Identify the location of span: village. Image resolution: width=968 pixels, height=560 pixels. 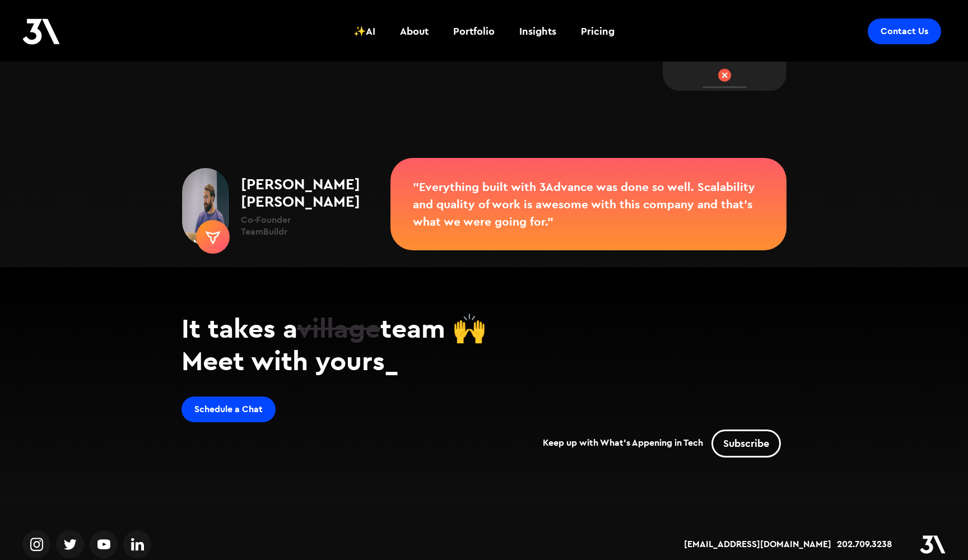
(338, 327).